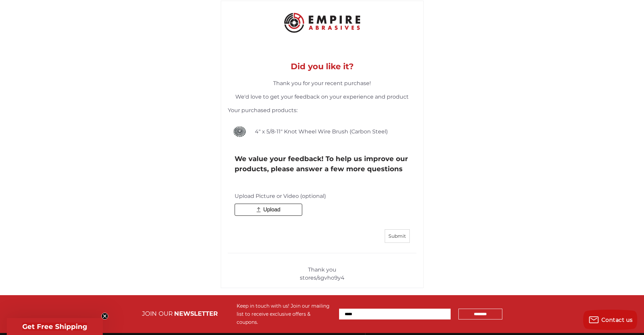 Image resolution: width=644 pixels, height=335 pixels. Describe the element at coordinates (196, 314) in the screenshot. I see `span: NEWSLETTER` at that location.